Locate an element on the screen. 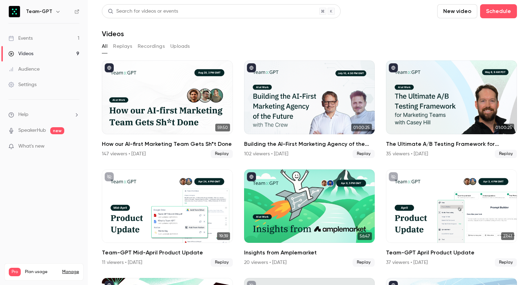  span: 27:41 is located at coordinates (508, 236).